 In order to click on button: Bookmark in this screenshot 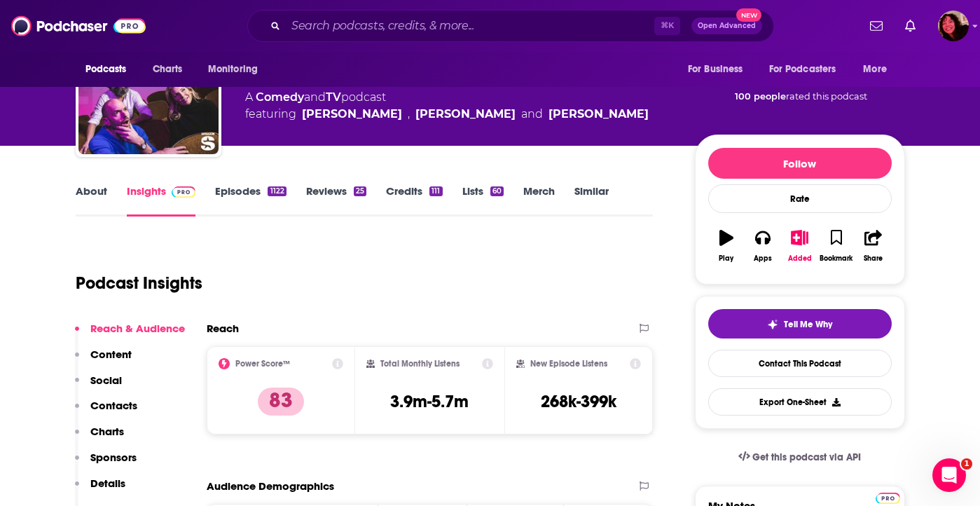, I will do `click(836, 246)`.